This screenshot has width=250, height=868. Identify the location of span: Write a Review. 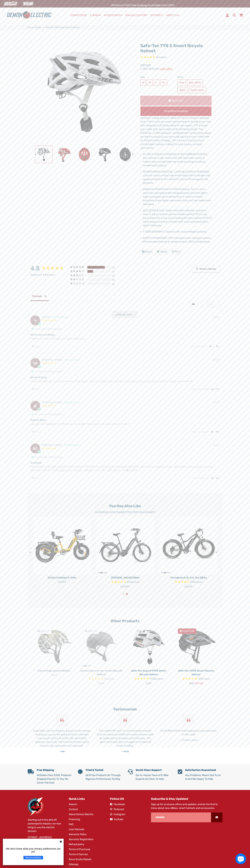
(206, 269).